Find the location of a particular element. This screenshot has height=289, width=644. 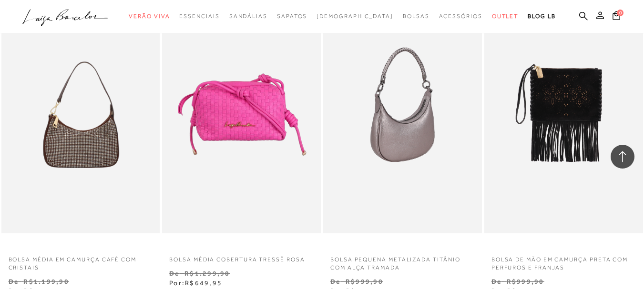

small: R$1.199,90 is located at coordinates (46, 282).